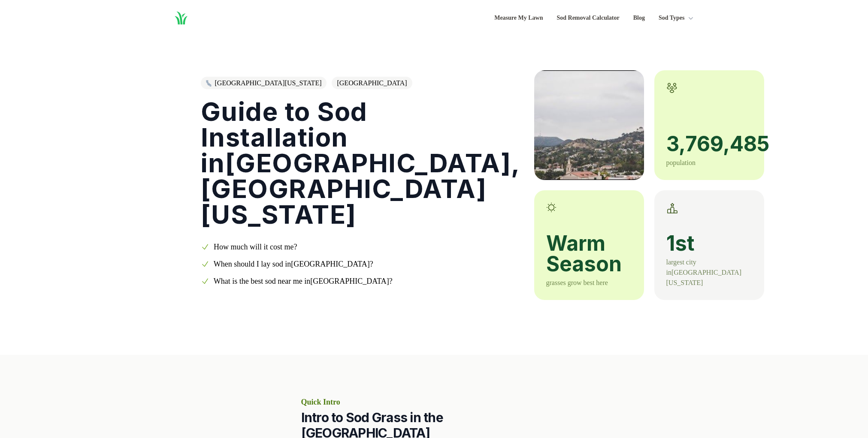 The width and height of the screenshot is (868, 438). I want to click on a: Measure My Lawn, so click(518, 18).